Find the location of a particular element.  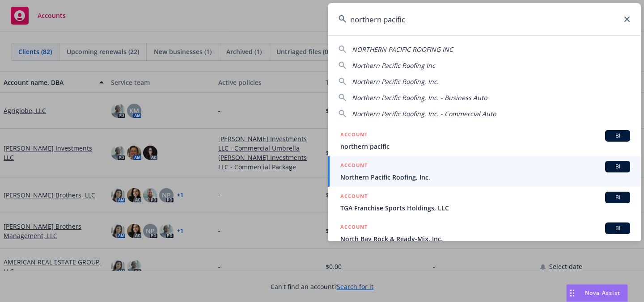

input: Search... is located at coordinates (484, 20).